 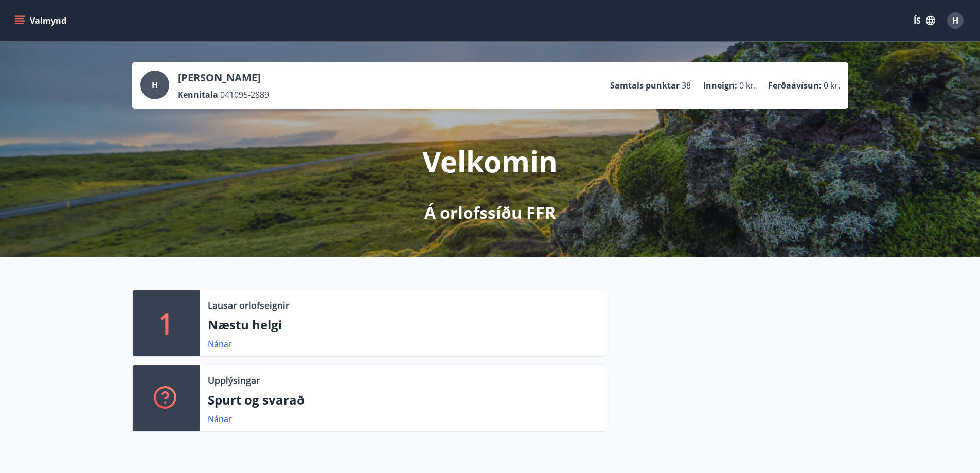 What do you see at coordinates (244, 95) in the screenshot?
I see `span: 041095-2889` at bounding box center [244, 95].